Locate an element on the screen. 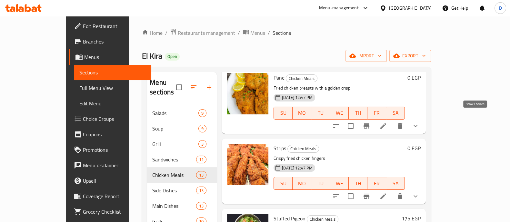 This screenshot has width=510, height=222. span: TH is located at coordinates (358, 113).